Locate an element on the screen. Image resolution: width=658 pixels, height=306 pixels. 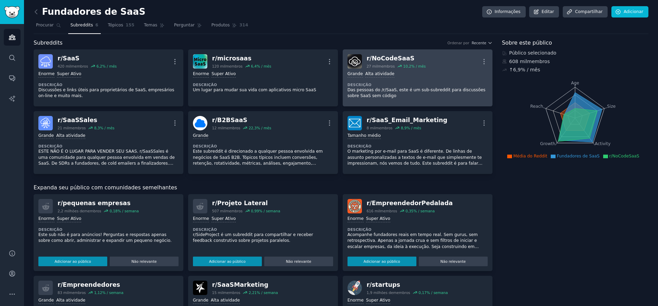
tspan: Activity is located at coordinates (602, 144).